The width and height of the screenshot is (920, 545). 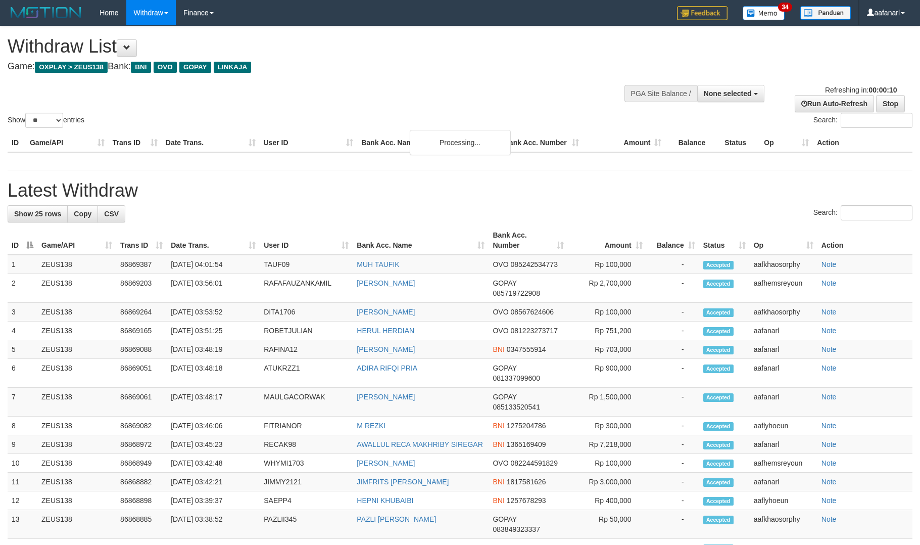 I want to click on span: Copy 085242534773 to clipboard, so click(x=534, y=264).